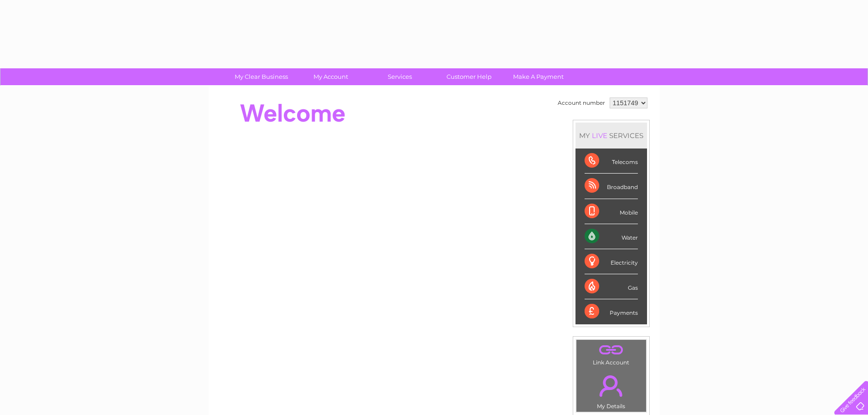 The image size is (868, 415). What do you see at coordinates (469, 77) in the screenshot?
I see `a: Customer Help` at bounding box center [469, 77].